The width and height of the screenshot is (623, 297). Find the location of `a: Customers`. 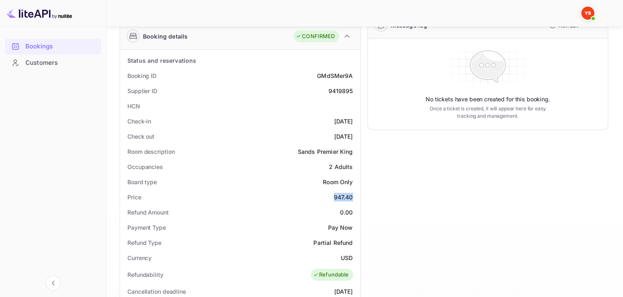

a: Customers is located at coordinates (53, 62).